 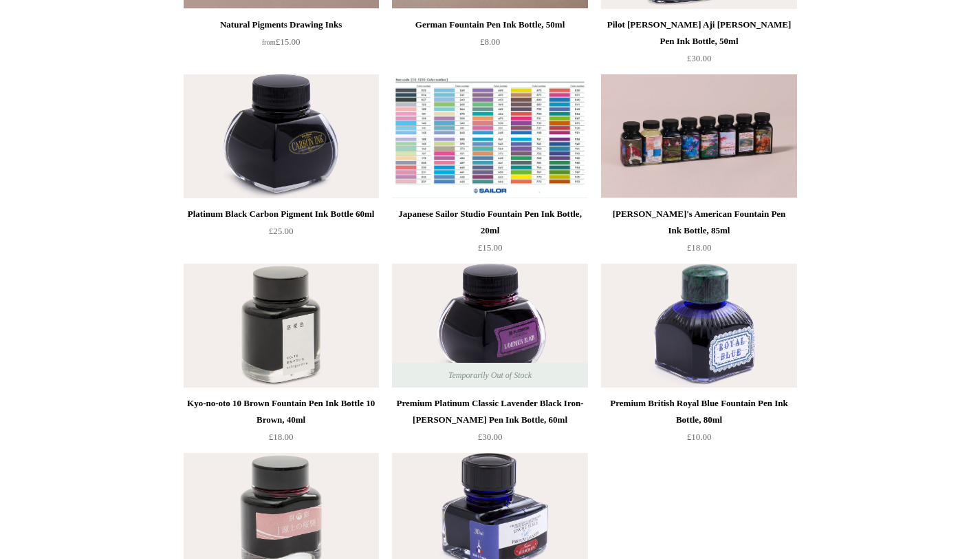 I want to click on a: Premium British Royal Blue Fountain Pen Ink Bottle, 80ml Premium British Royal Blue Fountain Pen ..., so click(x=699, y=325).